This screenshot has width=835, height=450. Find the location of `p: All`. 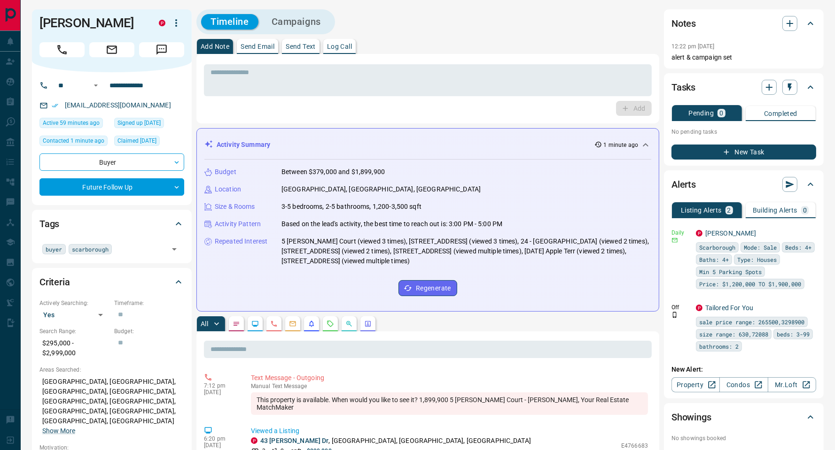

p: All is located at coordinates (204, 324).